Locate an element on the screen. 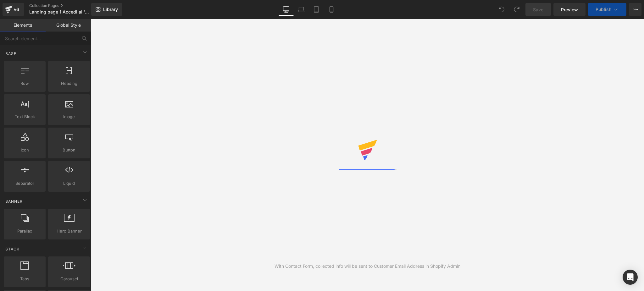  span: Landing page 1 Accedi all'area riservata is located at coordinates (59, 12).